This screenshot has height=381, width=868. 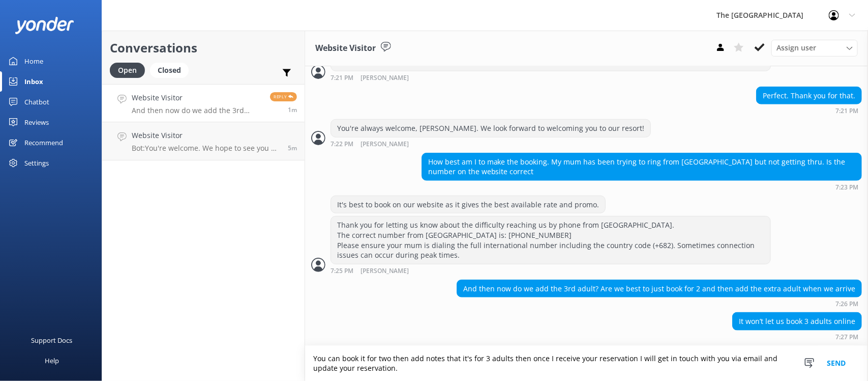 What do you see at coordinates (468, 205) in the screenshot?
I see `div: It's best to book on our website as it gives the best available rate and promo.` at bounding box center [468, 205].